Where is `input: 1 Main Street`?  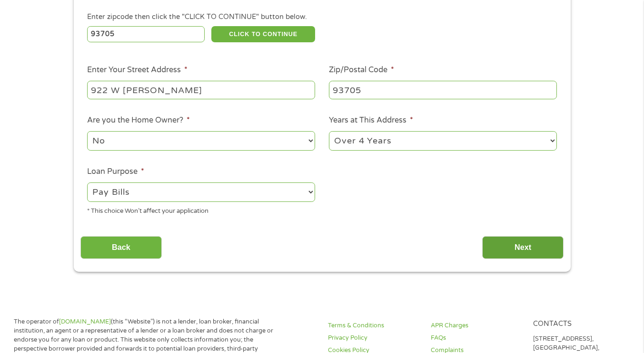
input: 1 Main Street is located at coordinates (201, 90).